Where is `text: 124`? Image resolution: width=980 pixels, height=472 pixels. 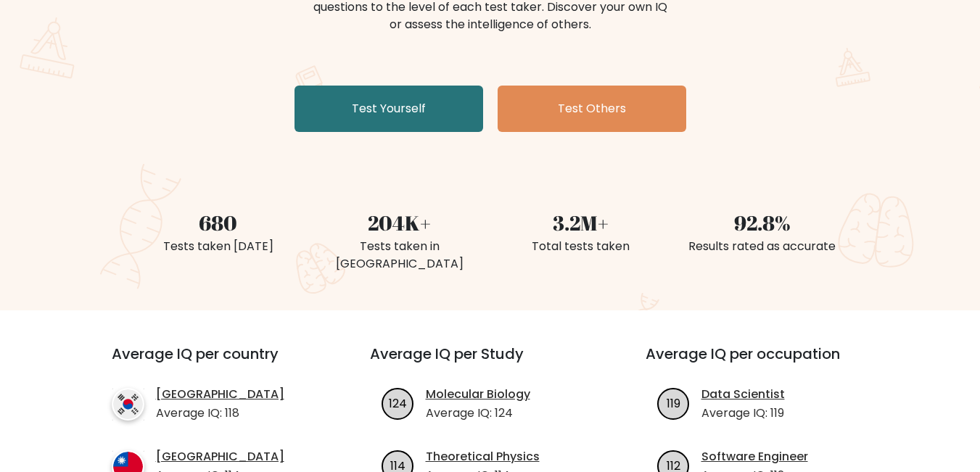
text: 124 is located at coordinates (397, 403).